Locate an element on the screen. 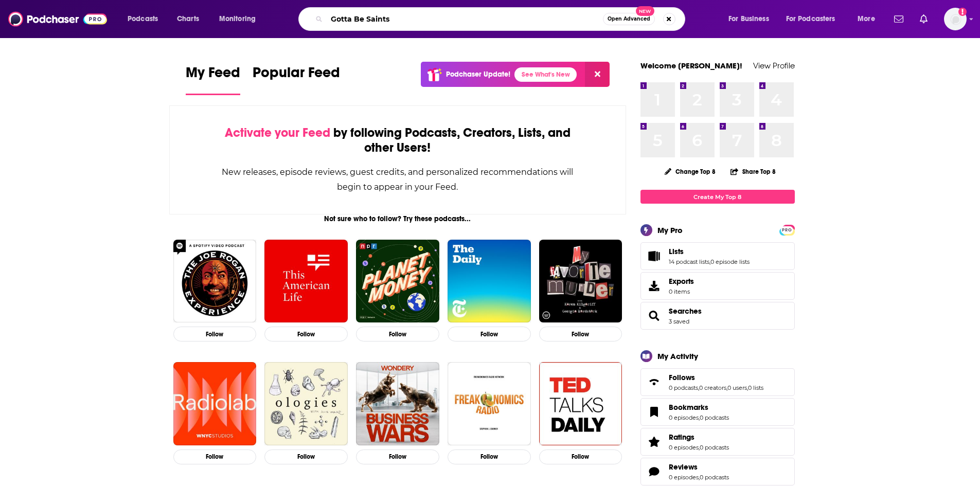  div: Not sure who to follow? Try these podcasts... is located at coordinates (397, 219).